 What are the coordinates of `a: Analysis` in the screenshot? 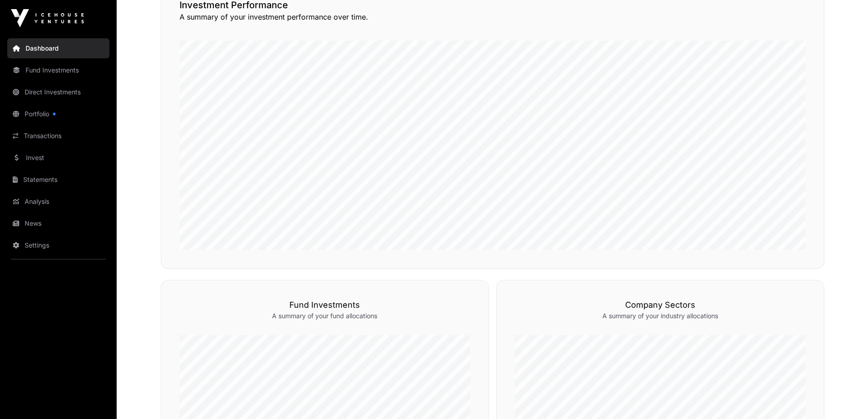 It's located at (58, 202).